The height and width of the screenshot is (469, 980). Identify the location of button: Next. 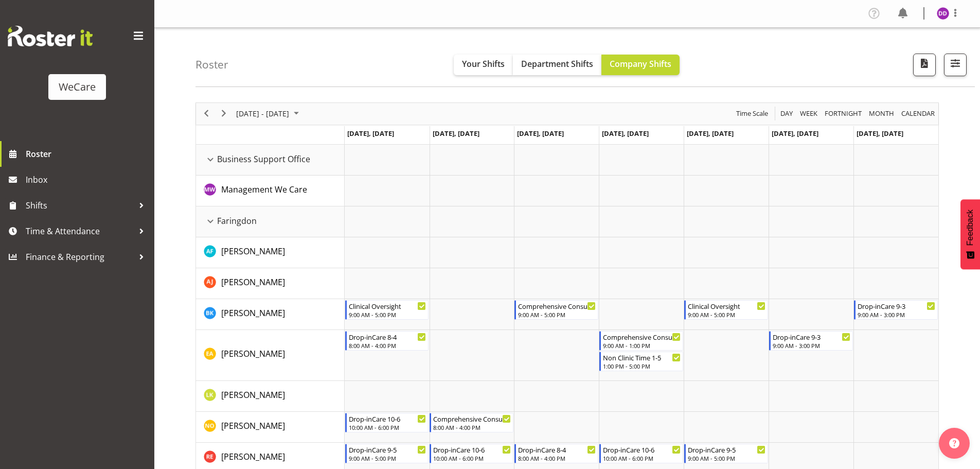
(224, 113).